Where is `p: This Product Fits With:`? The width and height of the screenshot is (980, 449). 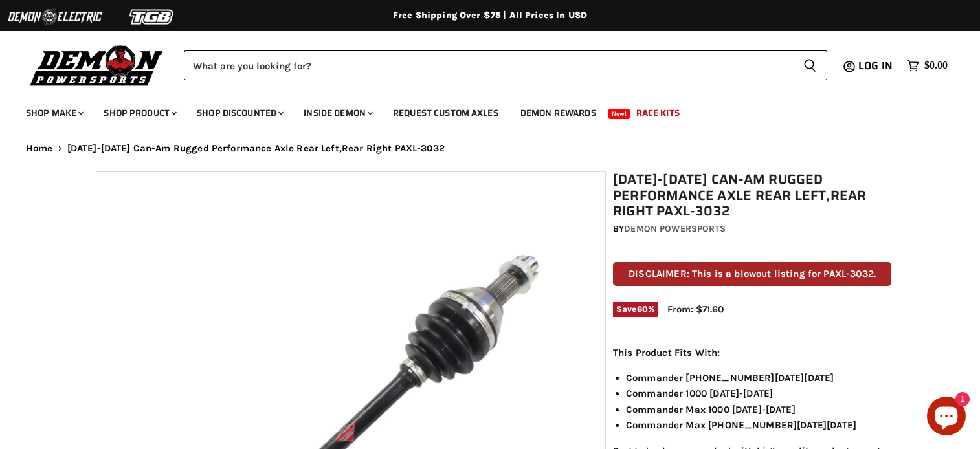 p: This Product Fits With: is located at coordinates (752, 353).